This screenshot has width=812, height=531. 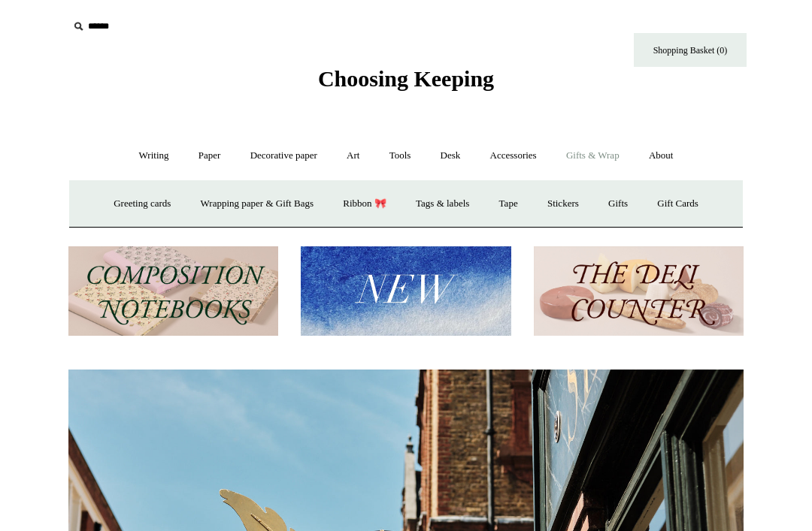 What do you see at coordinates (509, 204) in the screenshot?
I see `a: Tape` at bounding box center [509, 204].